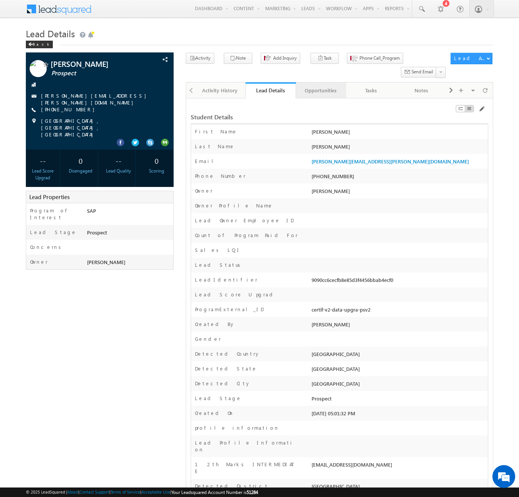 The width and height of the screenshot is (519, 497). Describe the element at coordinates (38, 70) in the screenshot. I see `img: Profile photo` at that location.